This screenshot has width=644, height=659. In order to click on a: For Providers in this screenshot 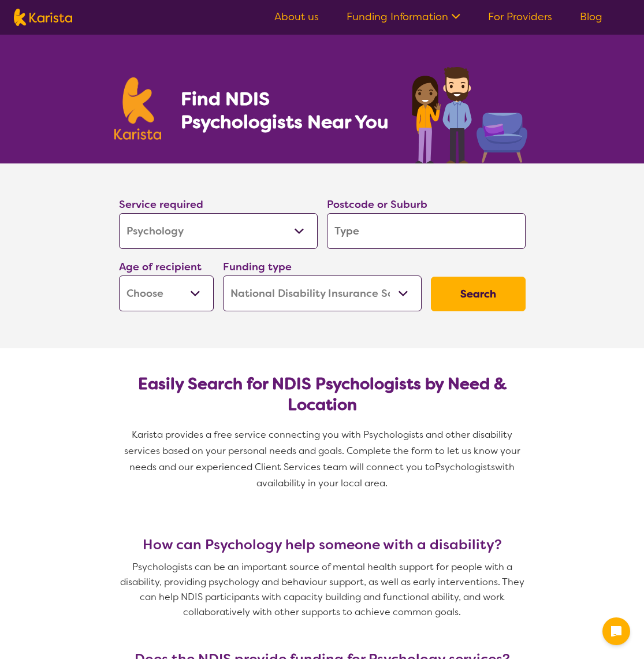, I will do `click(520, 17)`.